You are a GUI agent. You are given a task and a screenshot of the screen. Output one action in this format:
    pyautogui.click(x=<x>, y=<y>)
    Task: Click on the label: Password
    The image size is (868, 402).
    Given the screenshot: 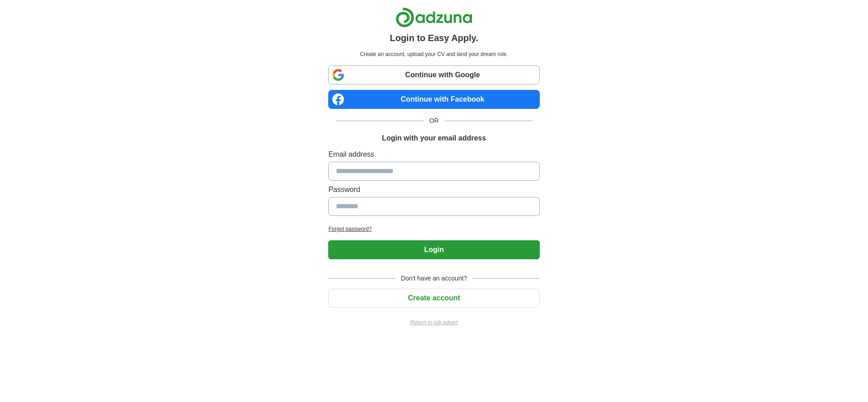 What is the action you would take?
    pyautogui.click(x=433, y=190)
    